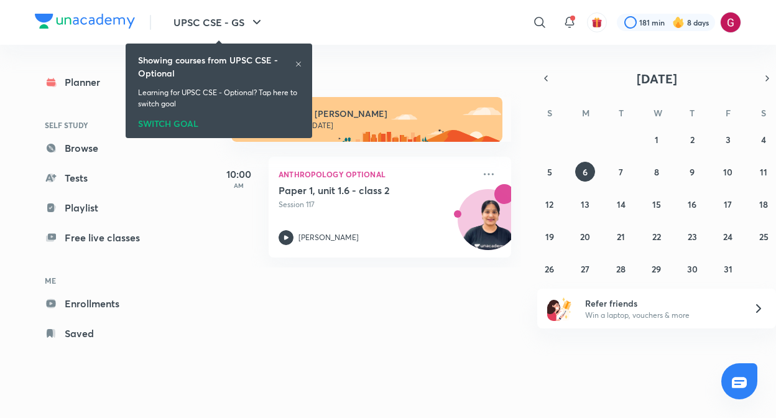 This screenshot has height=418, width=776. Describe the element at coordinates (550, 172) in the screenshot. I see `abbr: October 5, 2025` at that location.